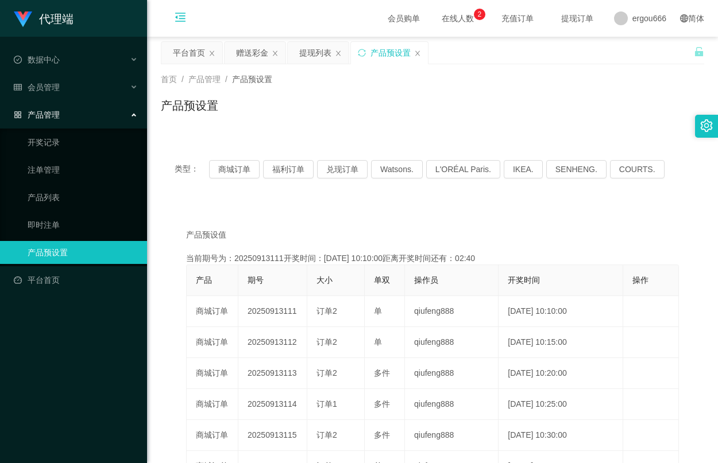 Image resolution: width=718 pixels, height=463 pixels. What do you see at coordinates (479, 14) in the screenshot?
I see `sup: 2` at bounding box center [479, 14].